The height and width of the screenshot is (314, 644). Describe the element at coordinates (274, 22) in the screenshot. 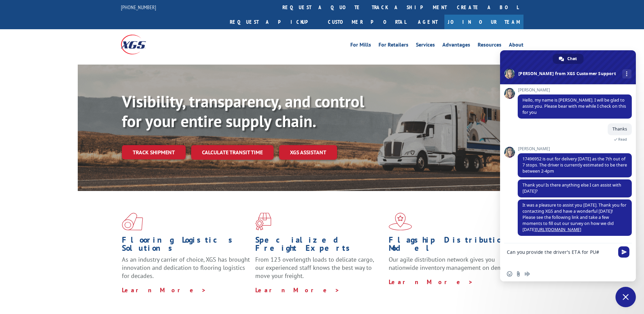

I see `a: Request a pickup` at that location.